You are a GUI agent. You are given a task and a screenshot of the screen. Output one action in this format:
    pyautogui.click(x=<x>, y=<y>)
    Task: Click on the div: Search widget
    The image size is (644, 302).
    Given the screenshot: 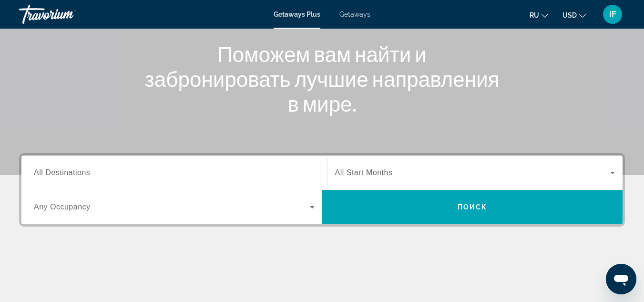 What is the action you would take?
    pyautogui.click(x=322, y=189)
    